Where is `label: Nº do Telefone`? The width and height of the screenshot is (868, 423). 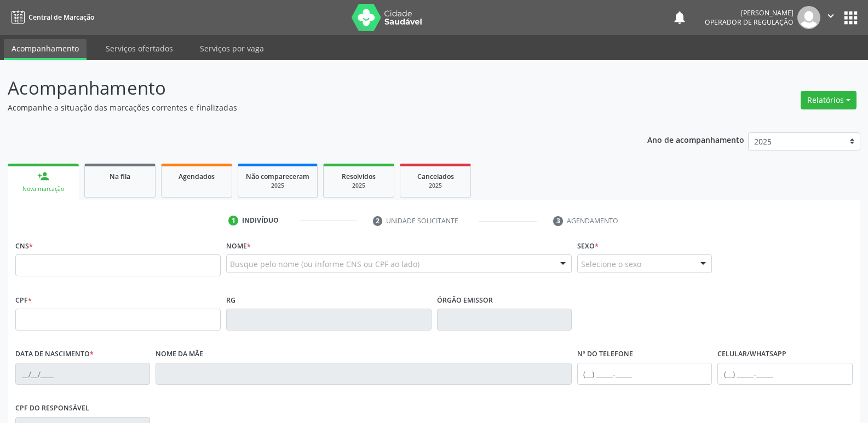
label: Nº do Telefone is located at coordinates (605, 354).